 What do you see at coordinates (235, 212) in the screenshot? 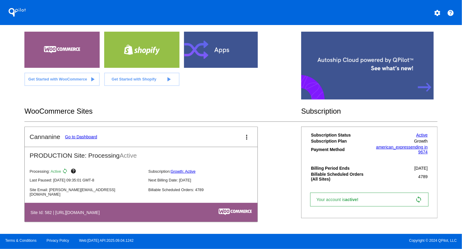
I see `img: c53aa0e5-ae75-48aa-9bee-956650975ee5` at bounding box center [235, 212].